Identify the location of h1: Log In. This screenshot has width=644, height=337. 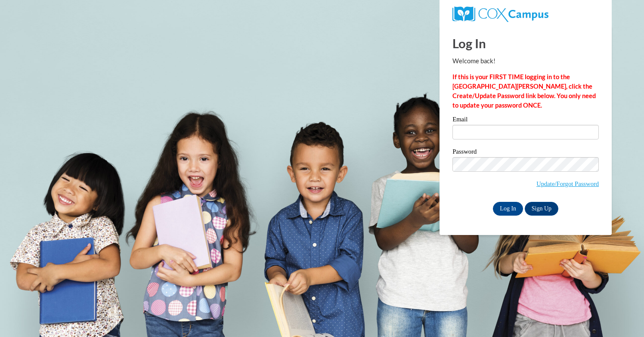
(526, 43).